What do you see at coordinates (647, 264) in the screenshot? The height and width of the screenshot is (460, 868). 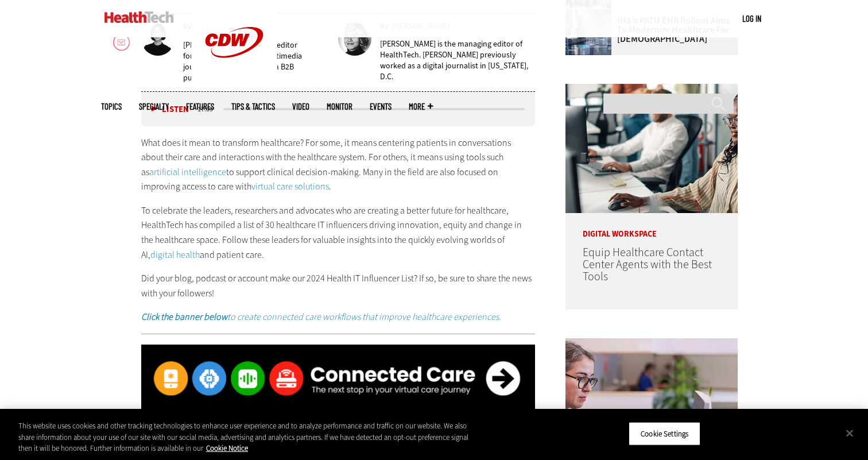 I see `span: Equip Healthcare Contact Center Agents with the Best Tools` at bounding box center [647, 264].